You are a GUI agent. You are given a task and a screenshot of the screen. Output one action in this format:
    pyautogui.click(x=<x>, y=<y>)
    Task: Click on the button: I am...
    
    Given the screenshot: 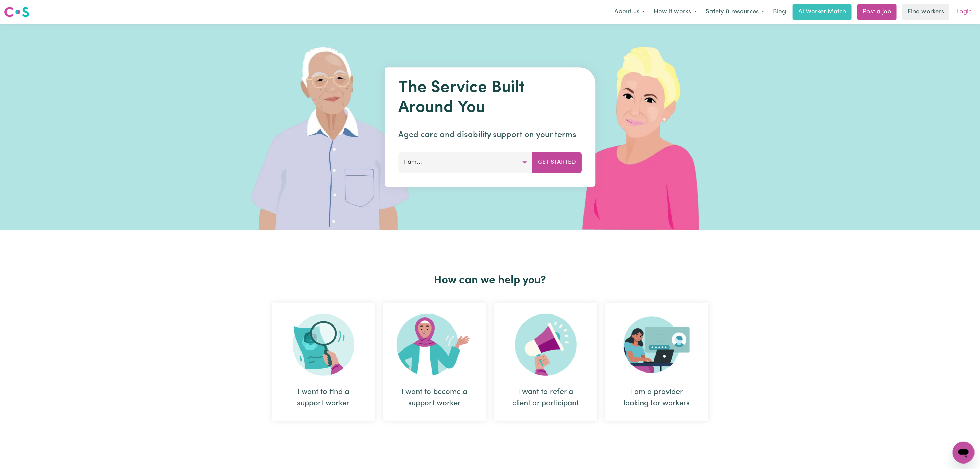 What is the action you would take?
    pyautogui.click(x=465, y=162)
    